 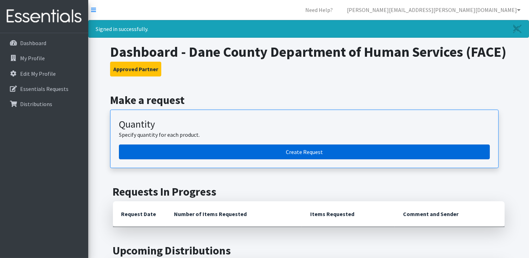 What do you see at coordinates (449, 214) in the screenshot?
I see `th: Comment and Sender` at bounding box center [449, 214].